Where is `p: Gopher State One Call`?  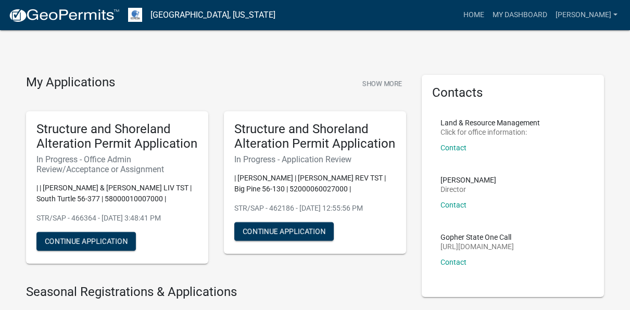
p: Gopher State One Call is located at coordinates (477, 237).